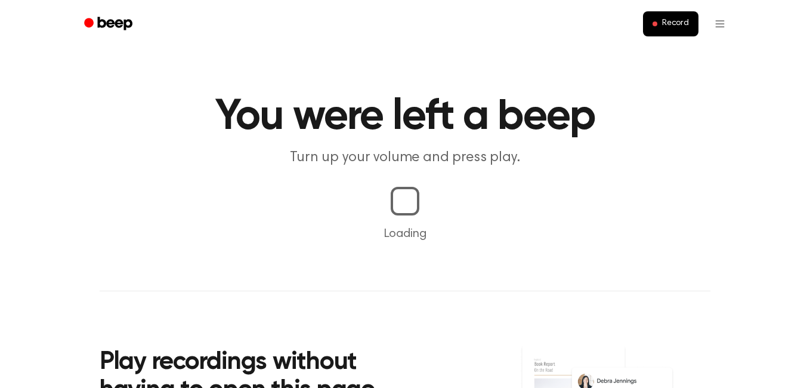 This screenshot has height=388, width=810. Describe the element at coordinates (405, 157) in the screenshot. I see `p: Turn up your volume and press play.` at that location.